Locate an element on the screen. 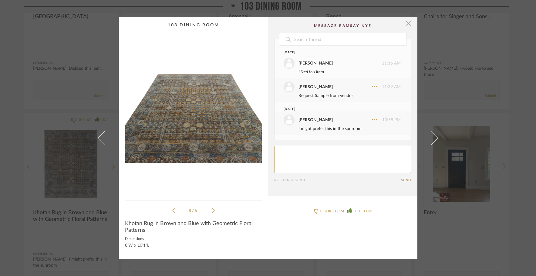 The height and width of the screenshot is (276, 536). div: 10:58 PM is located at coordinates (342, 120).